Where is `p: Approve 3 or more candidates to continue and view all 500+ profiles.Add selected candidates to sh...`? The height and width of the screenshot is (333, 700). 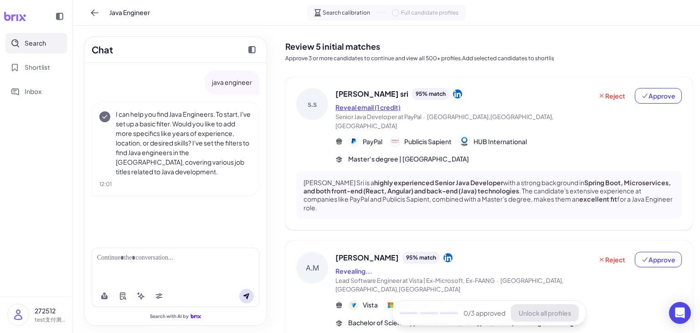 p: Approve 3 or more candidates to continue and view all 500+ profiles.Add selected candidates to sh... is located at coordinates (489, 58).